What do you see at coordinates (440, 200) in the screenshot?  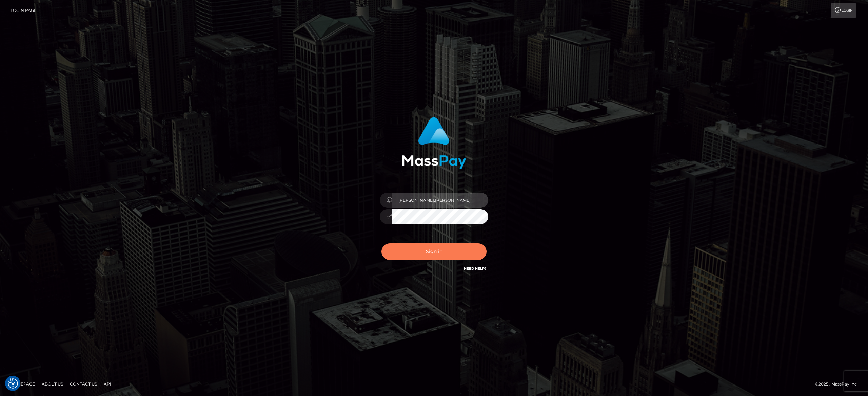 I see `input: Username...` at bounding box center [440, 200].